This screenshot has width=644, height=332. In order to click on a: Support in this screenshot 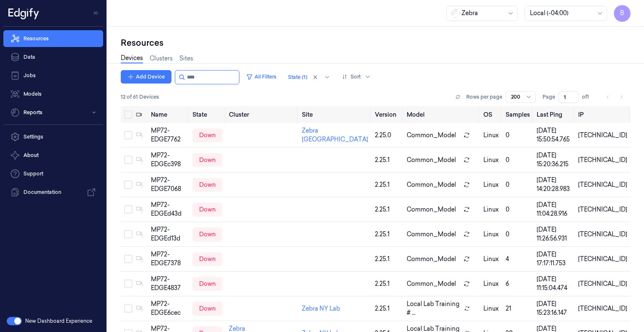, I will do `click(53, 174)`.